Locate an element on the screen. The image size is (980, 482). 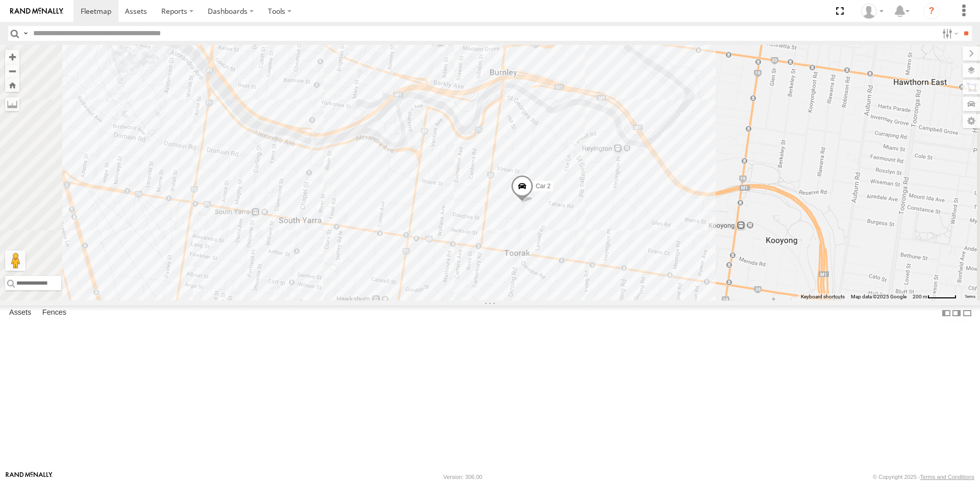
label: Dock Summary Table to the Left is located at coordinates (947, 313).